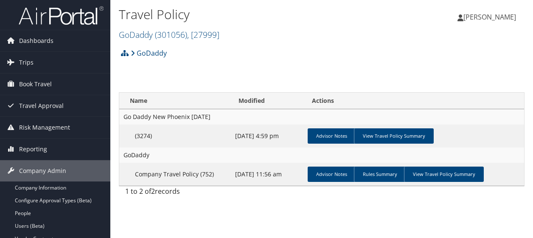 This screenshot has height=238, width=533. I want to click on span: Reporting, so click(33, 149).